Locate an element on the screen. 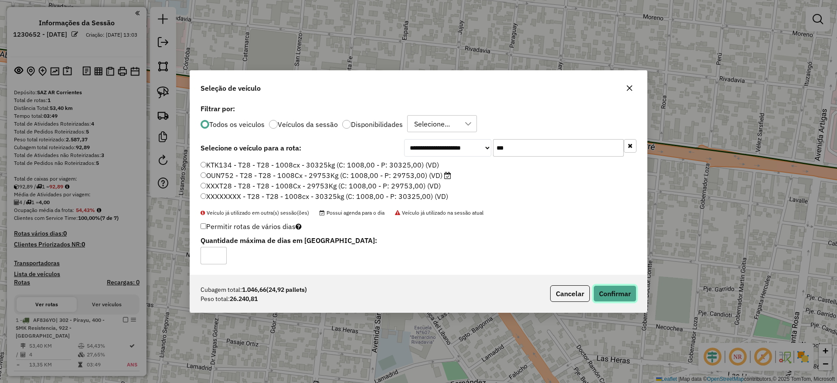  span: Cubagem total: is located at coordinates (221, 289).